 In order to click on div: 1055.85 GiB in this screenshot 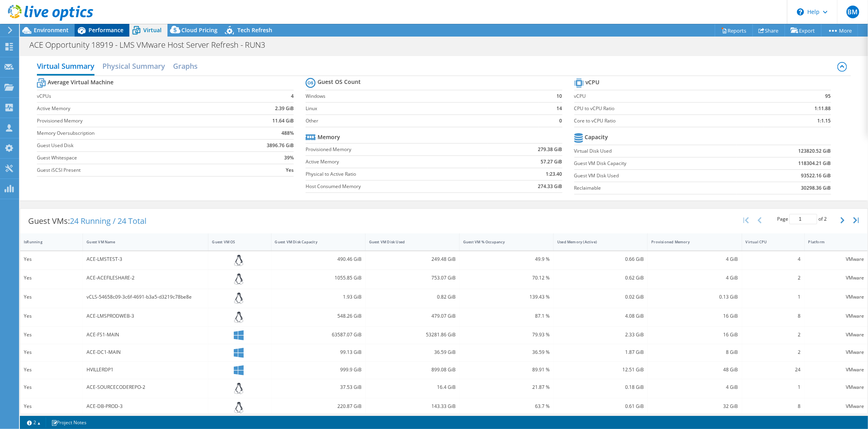, I will do `click(318, 278)`.